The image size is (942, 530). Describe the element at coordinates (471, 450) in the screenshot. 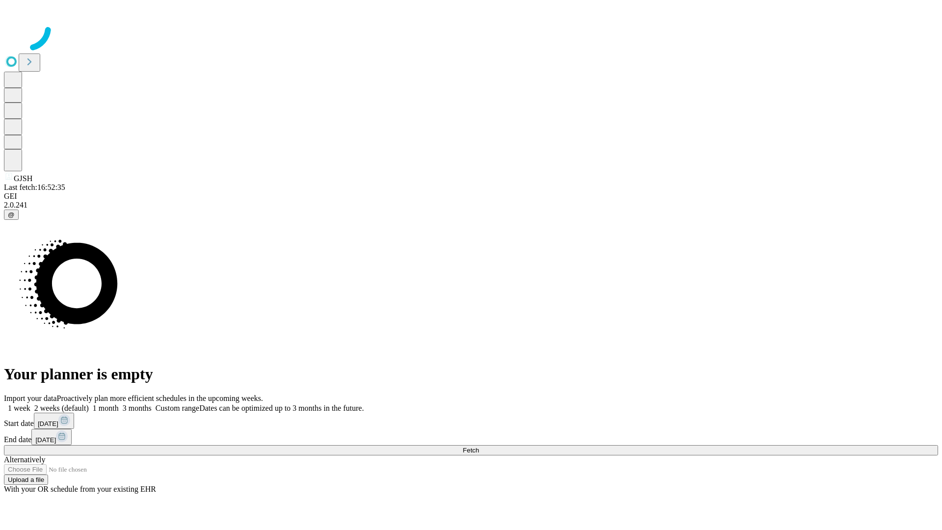

I see `button: Fetch` at that location.